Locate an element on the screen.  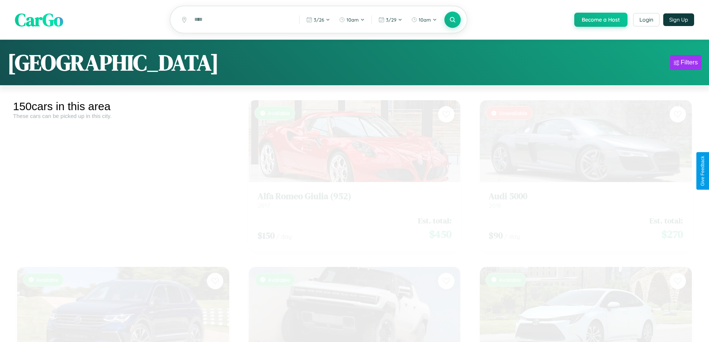
button: Sign Up is located at coordinates (678, 20).